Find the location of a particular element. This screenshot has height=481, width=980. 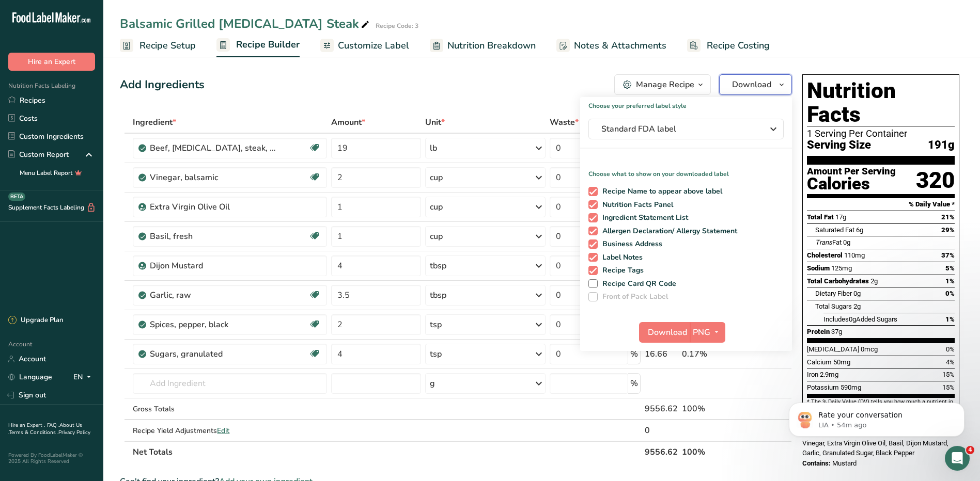

span: Contains: is located at coordinates (816, 463).